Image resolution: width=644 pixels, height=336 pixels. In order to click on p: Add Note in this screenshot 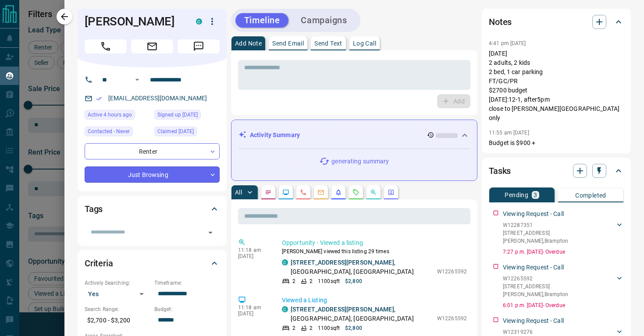, I will do `click(248, 44)`.